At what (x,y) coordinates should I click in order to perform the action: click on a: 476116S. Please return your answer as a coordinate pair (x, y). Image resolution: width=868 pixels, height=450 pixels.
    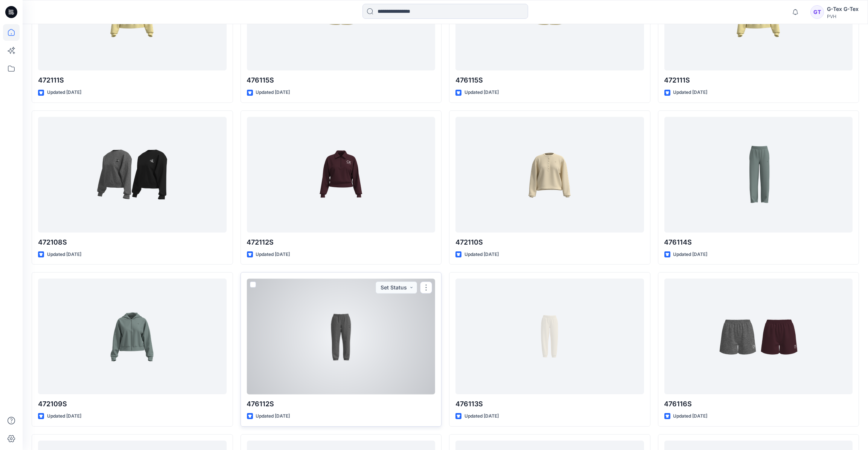
    Looking at the image, I should click on (759, 336).